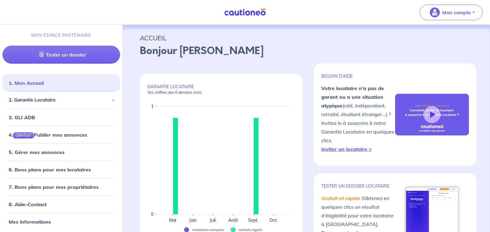  What do you see at coordinates (358, 186) in the screenshot?
I see `p: TESTER un dossier locataire` at bounding box center [358, 186].